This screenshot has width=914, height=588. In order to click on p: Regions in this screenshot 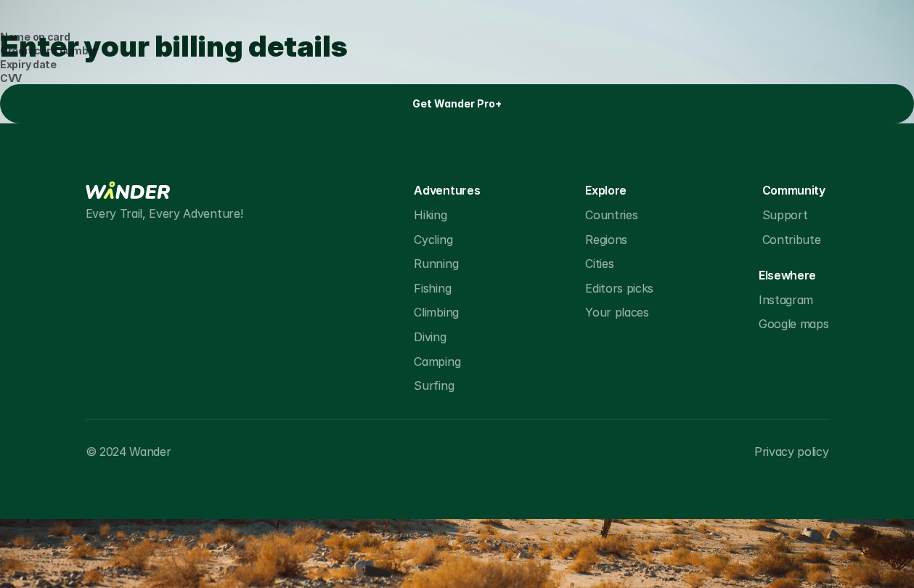, I will do `click(606, 241)`.